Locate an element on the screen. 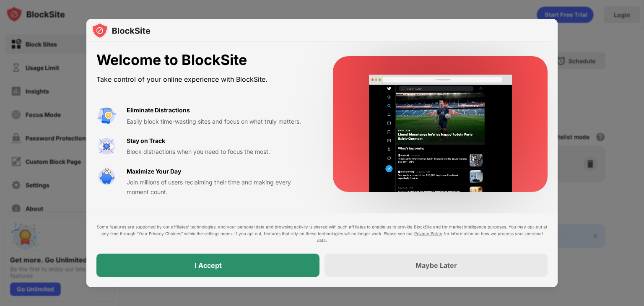 The image size is (644, 306). div: Eliminate Distractions is located at coordinates (158, 110).